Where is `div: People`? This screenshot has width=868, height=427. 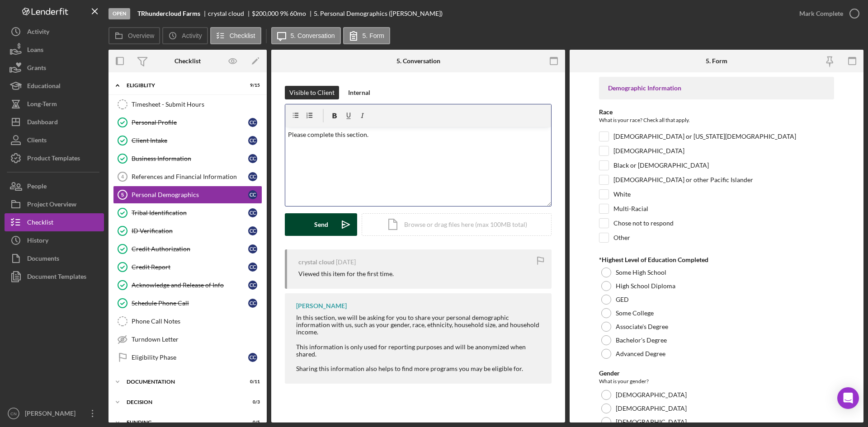 div: People is located at coordinates (37, 187).